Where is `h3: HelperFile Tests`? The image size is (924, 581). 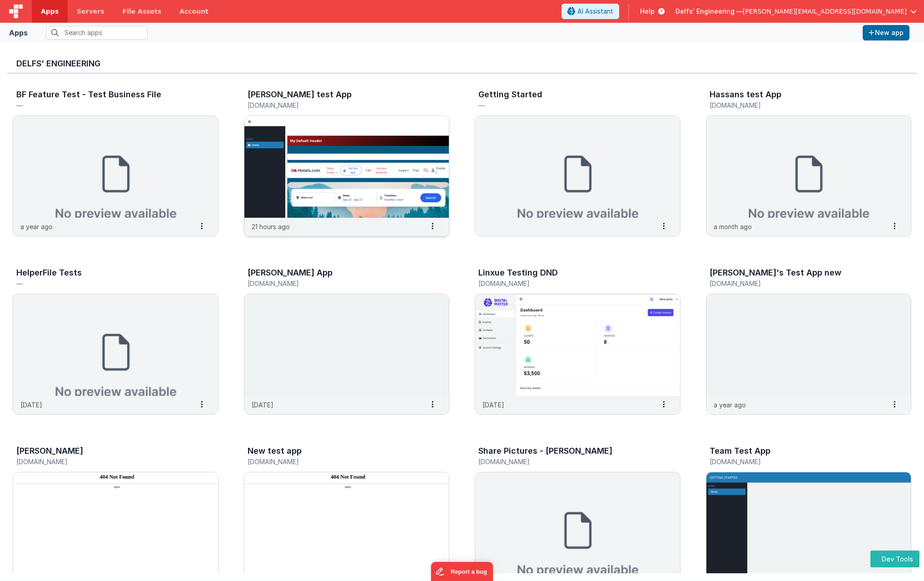 h3: HelperFile Tests is located at coordinates (50, 273).